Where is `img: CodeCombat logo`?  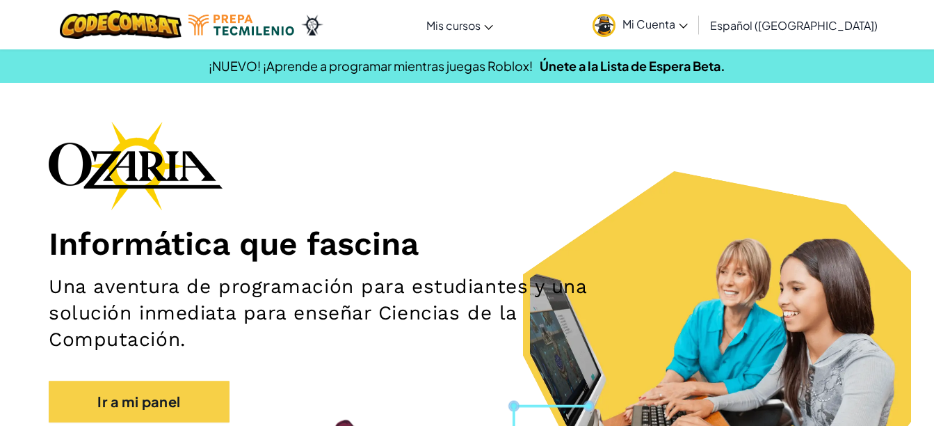 img: CodeCombat logo is located at coordinates (120, 24).